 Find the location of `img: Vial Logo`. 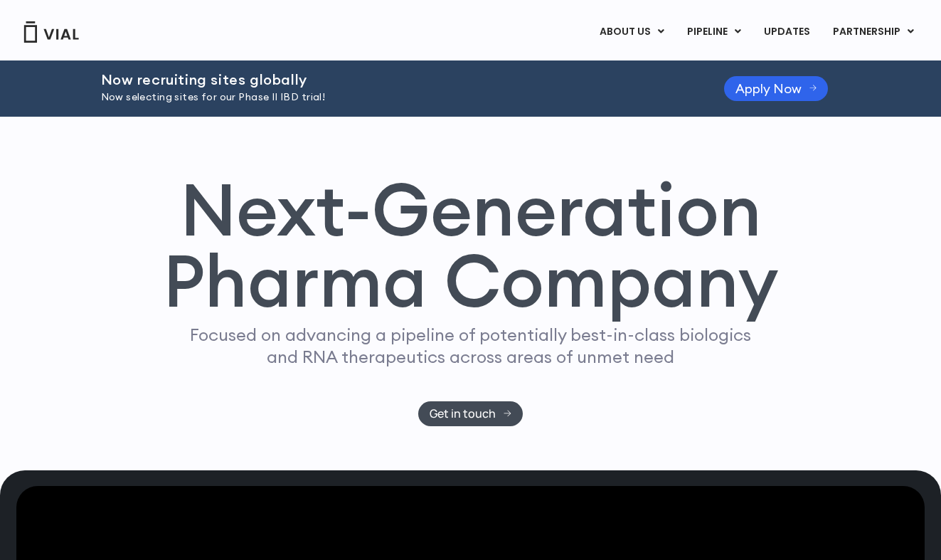

img: Vial Logo is located at coordinates (51, 32).